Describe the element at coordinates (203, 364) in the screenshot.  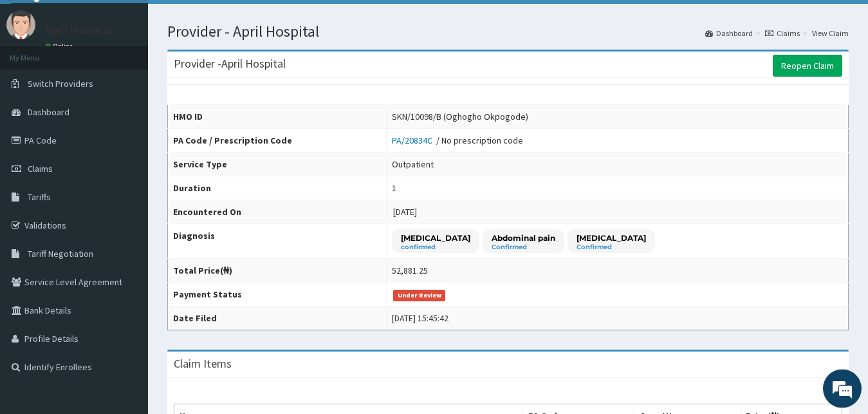
I see `h3: Claim Items` at that location.